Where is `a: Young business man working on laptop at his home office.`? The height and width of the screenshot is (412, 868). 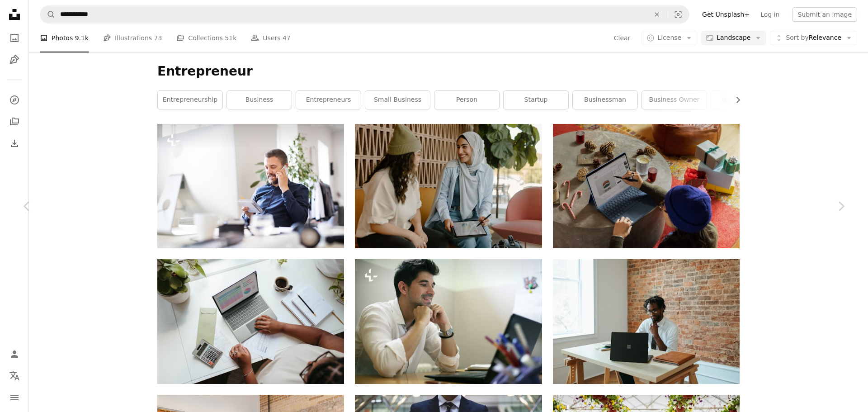 a: Young business man working on laptop at his home office. is located at coordinates (448, 321).